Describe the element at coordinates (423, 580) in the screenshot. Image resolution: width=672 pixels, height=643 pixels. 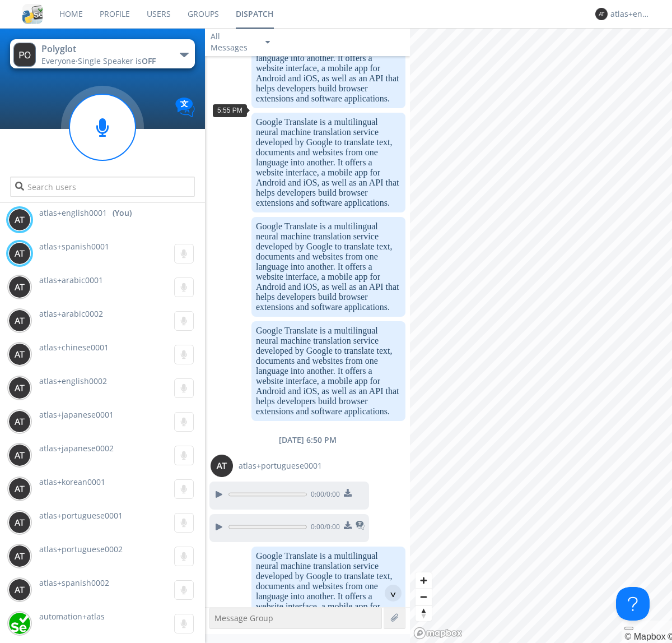
I see `span: Zoom in` at that location.